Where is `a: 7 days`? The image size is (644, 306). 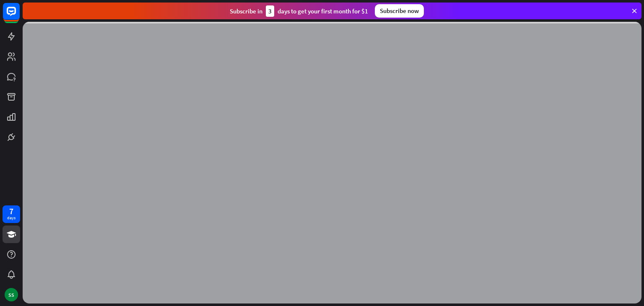
a: 7 days is located at coordinates (11, 214).